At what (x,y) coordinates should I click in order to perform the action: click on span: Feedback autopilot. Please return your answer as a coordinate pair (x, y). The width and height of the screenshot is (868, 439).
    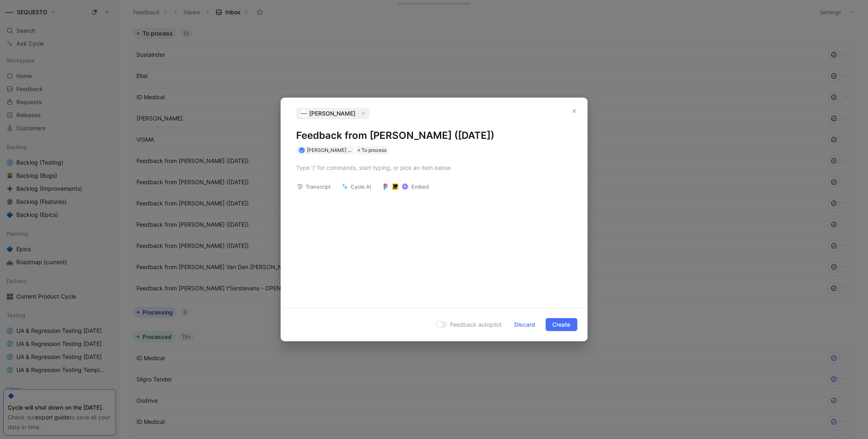
    Looking at the image, I should click on (476, 325).